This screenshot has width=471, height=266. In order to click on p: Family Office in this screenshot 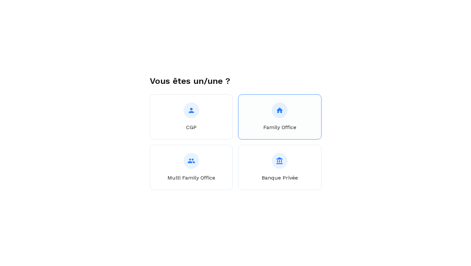, I will do `click(280, 127)`.